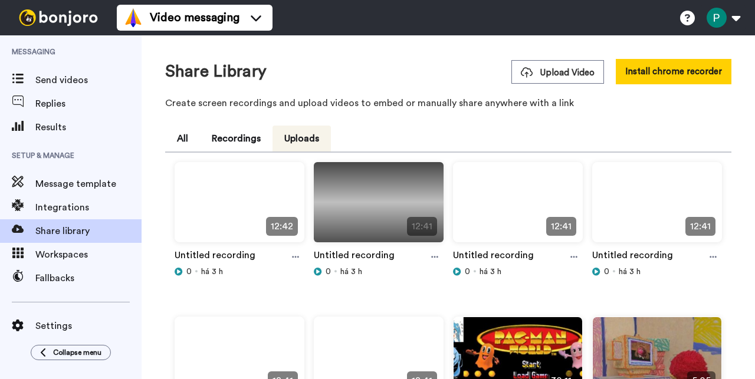  Describe the element at coordinates (301, 139) in the screenshot. I see `button: Uploads` at that location.